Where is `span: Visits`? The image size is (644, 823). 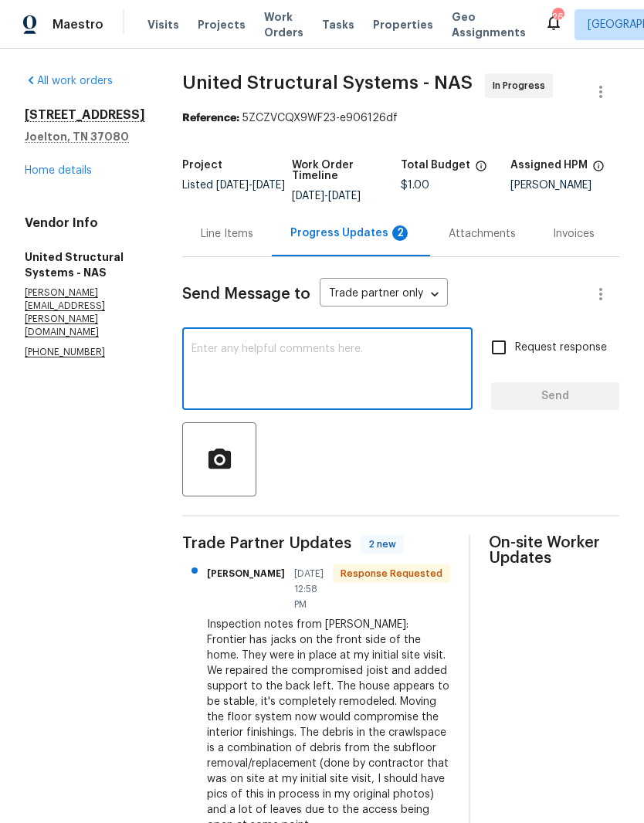
span: Visits is located at coordinates (163, 25).